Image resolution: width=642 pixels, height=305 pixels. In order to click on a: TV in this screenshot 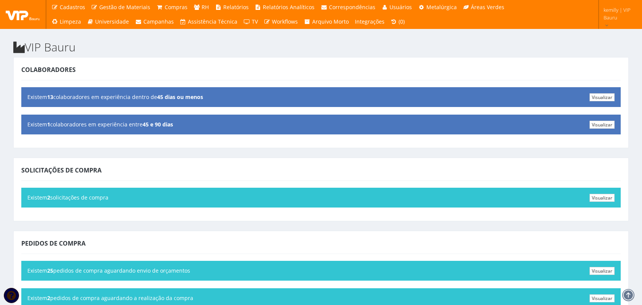, I will do `click(251, 22)`.